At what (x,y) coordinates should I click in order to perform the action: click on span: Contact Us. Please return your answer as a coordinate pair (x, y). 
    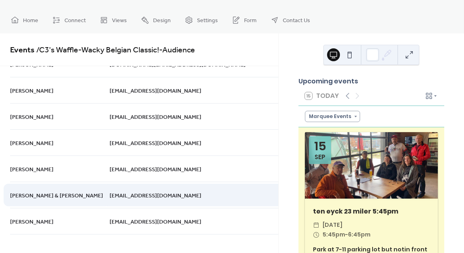
    Looking at the image, I should click on (297, 21).